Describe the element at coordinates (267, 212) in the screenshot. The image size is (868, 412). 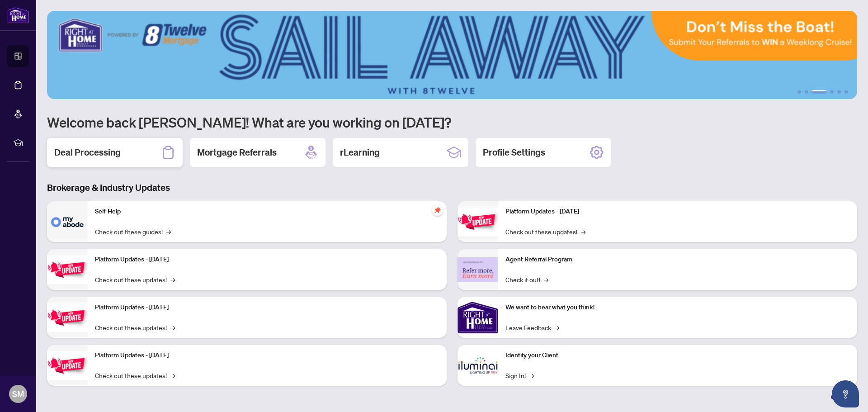
I see `p: Self-Help` at that location.